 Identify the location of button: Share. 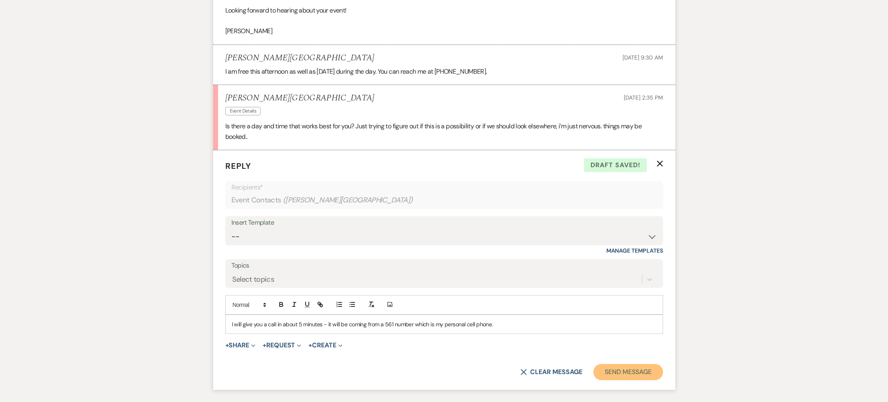
(240, 346).